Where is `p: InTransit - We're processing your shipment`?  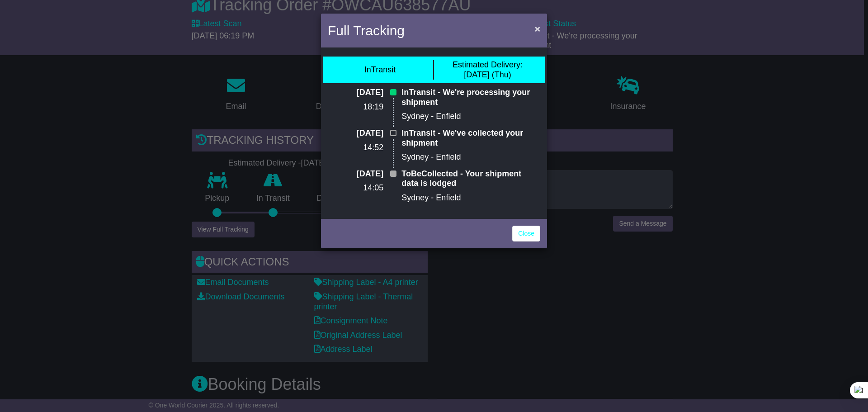
p: InTransit - We're processing your shipment is located at coordinates (470, 97).